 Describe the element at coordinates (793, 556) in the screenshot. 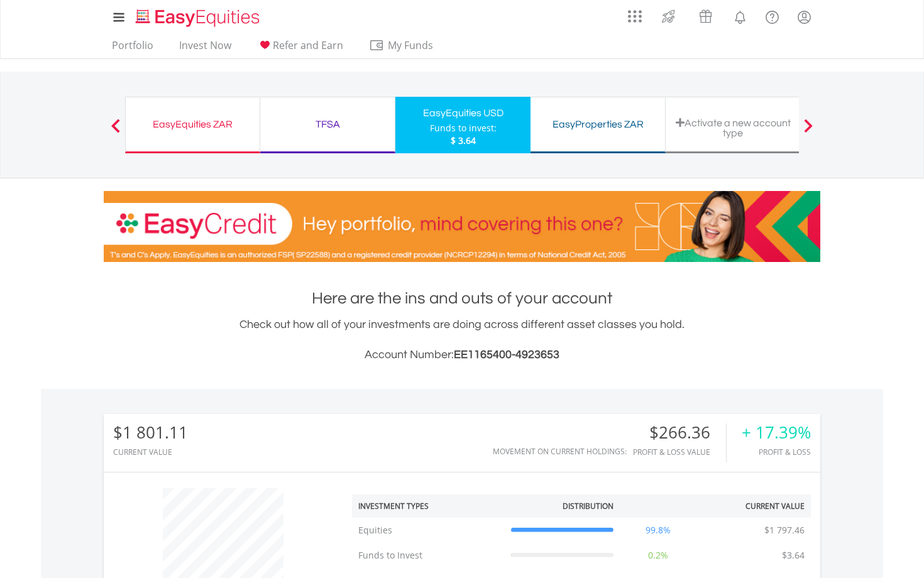

I see `td: $3.64` at that location.